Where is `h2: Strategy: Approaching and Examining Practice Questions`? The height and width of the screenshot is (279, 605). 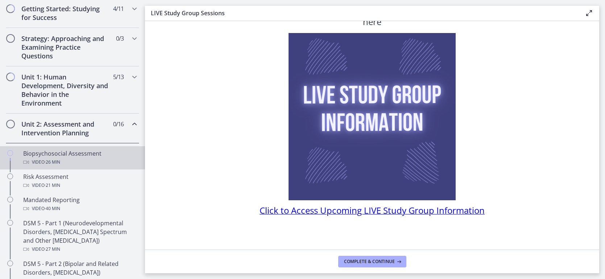
h2: Strategy: Approaching and Examining Practice Questions is located at coordinates (66, 47).